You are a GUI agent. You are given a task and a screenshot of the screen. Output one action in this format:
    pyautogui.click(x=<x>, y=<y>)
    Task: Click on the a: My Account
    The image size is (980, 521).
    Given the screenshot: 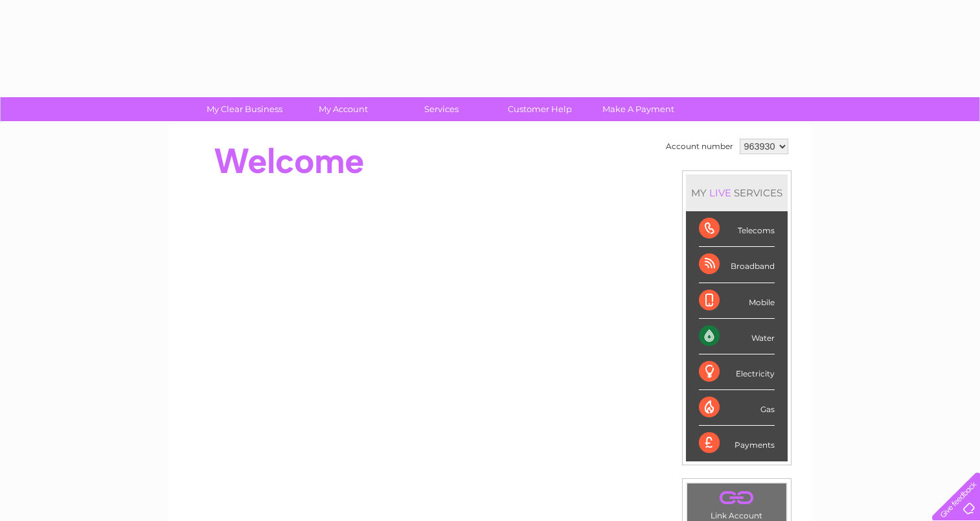 What is the action you would take?
    pyautogui.click(x=343, y=109)
    